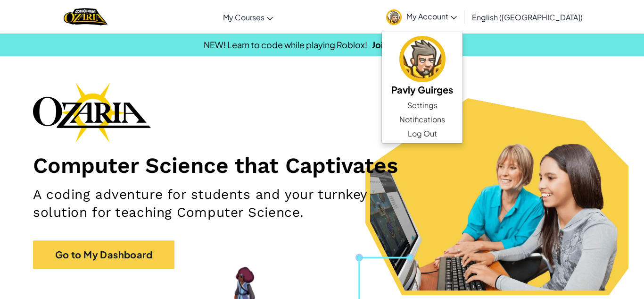 The height and width of the screenshot is (299, 644). Describe the element at coordinates (422, 17) in the screenshot. I see `a: My Account` at that location.